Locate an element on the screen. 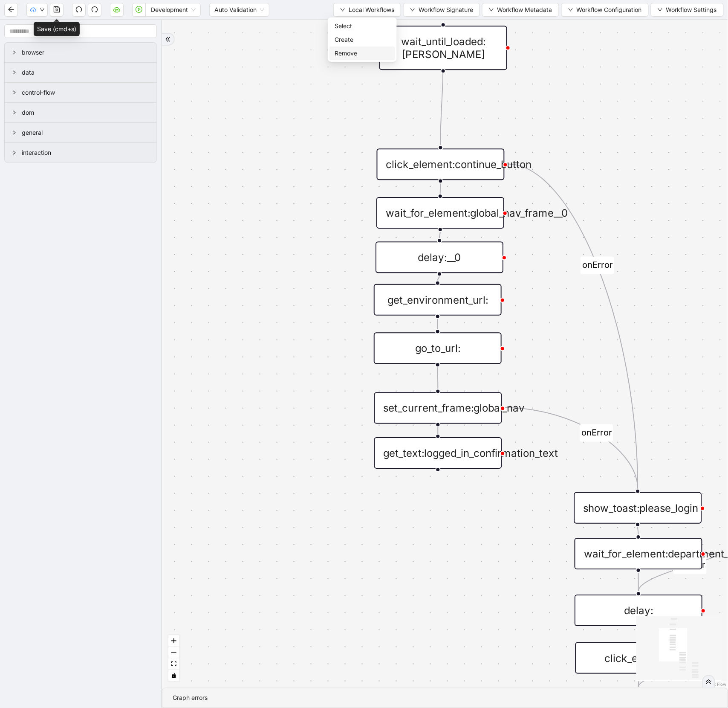  span: plus-circle is located at coordinates (438, 492).